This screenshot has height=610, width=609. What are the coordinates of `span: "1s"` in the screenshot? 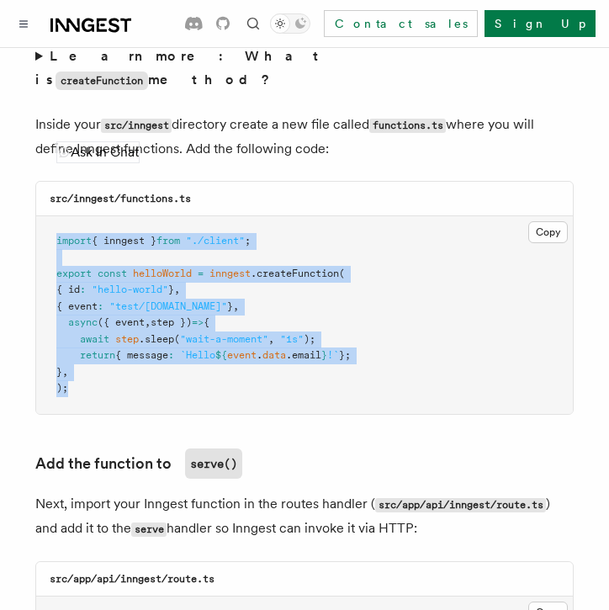 It's located at (292, 339).